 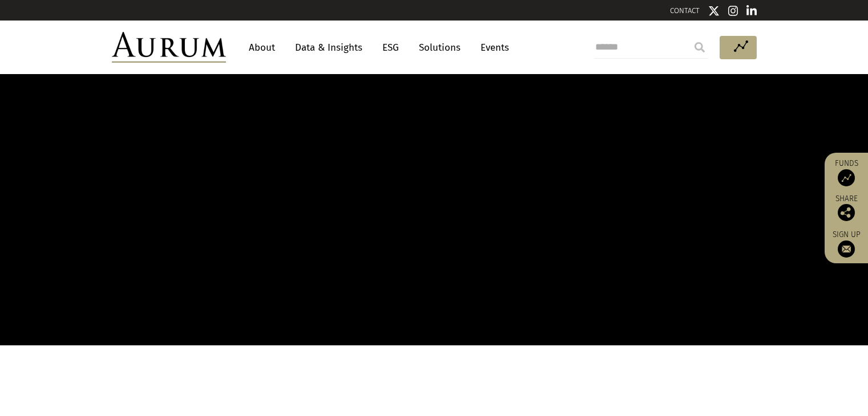 I want to click on input: Submit, so click(x=700, y=47).